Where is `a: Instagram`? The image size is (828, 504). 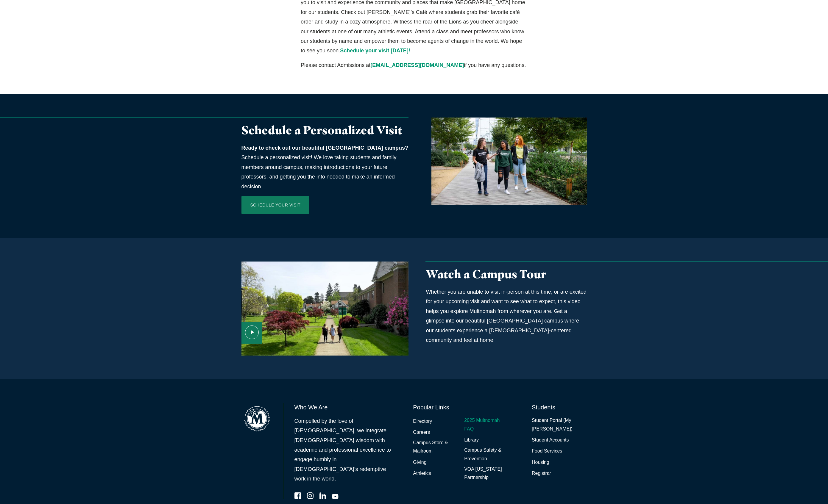 a: Instagram is located at coordinates (310, 496).